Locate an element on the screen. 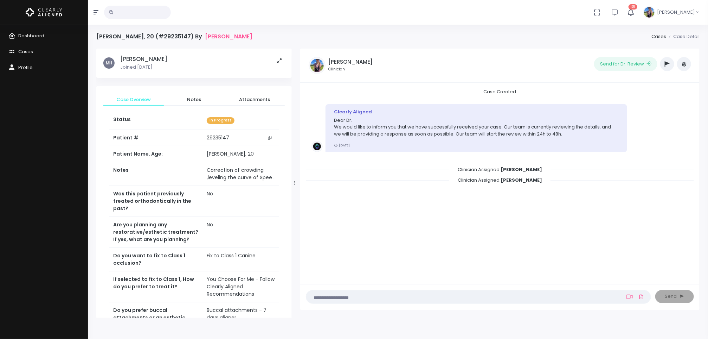 The image size is (708, 339). span: Attachments is located at coordinates (255, 100).